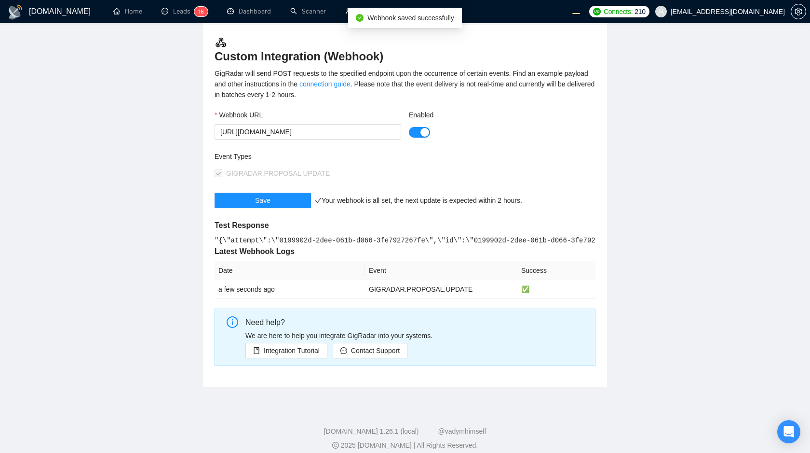 This screenshot has width=810, height=453. What do you see at coordinates (290, 270) in the screenshot?
I see `th: Date` at bounding box center [290, 270].